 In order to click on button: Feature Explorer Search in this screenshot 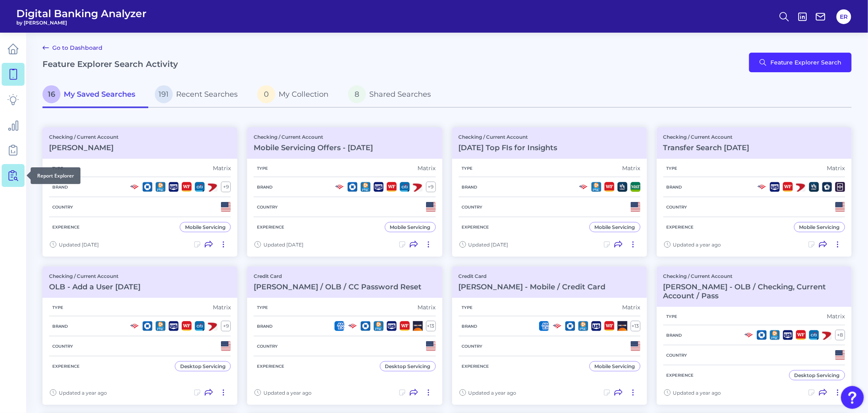, I will do `click(800, 63)`.